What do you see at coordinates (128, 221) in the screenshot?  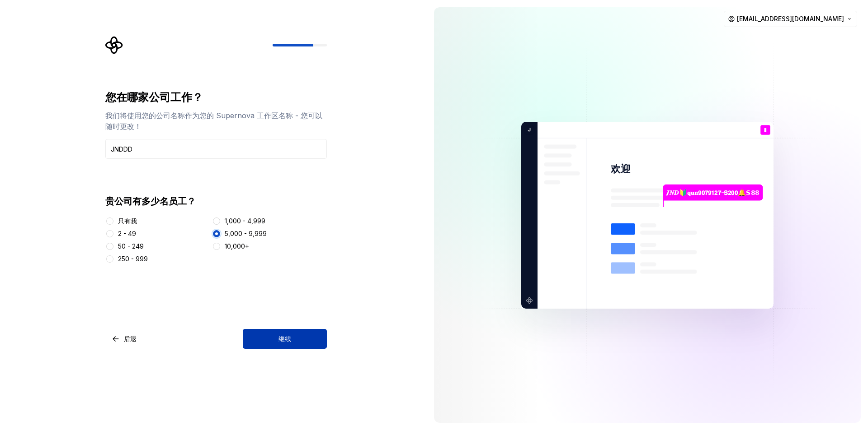 I see `font: 只有我` at bounding box center [128, 221].